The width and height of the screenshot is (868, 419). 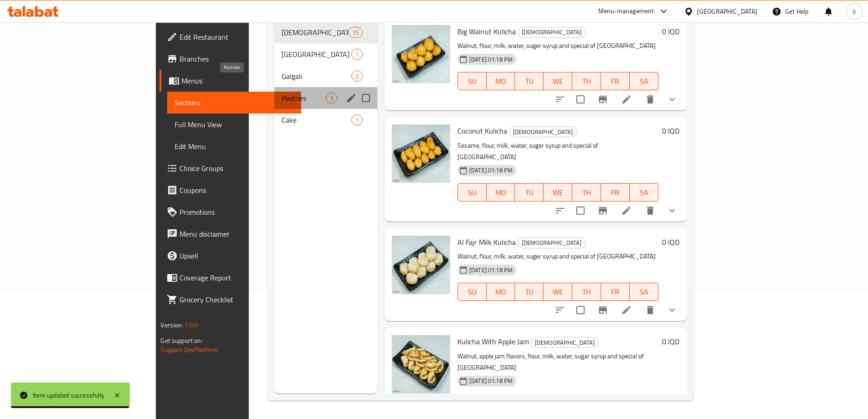 I want to click on span: 1, so click(x=356, y=54).